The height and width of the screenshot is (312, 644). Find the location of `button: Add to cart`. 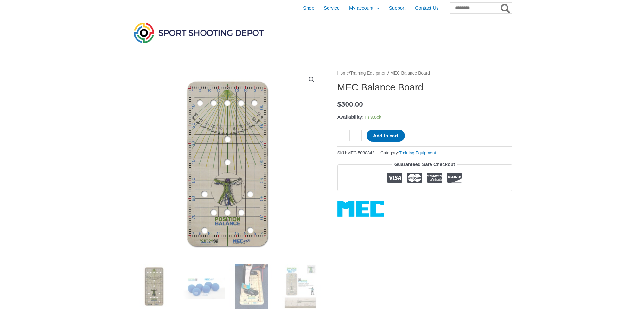

button: Add to cart is located at coordinates (386, 136).